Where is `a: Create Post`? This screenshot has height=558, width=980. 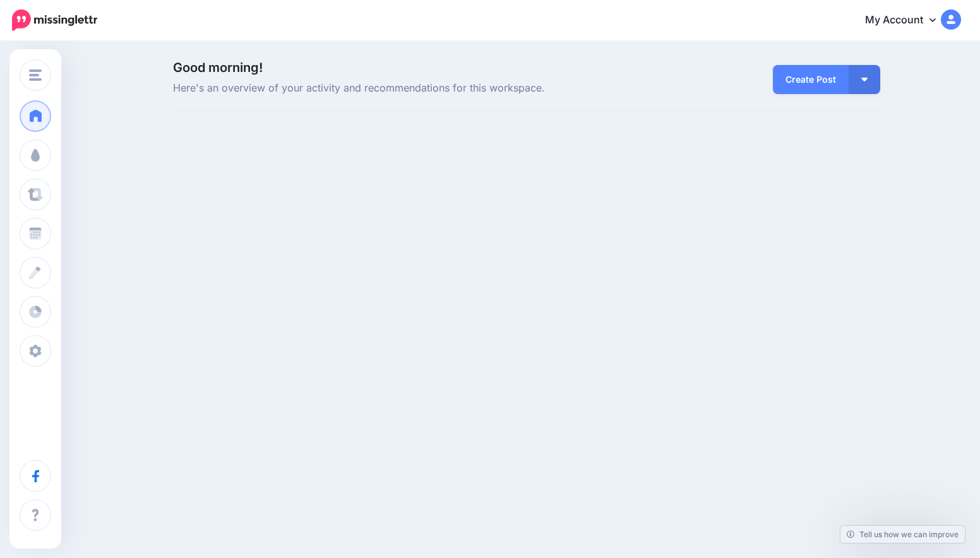 a: Create Post is located at coordinates (811, 79).